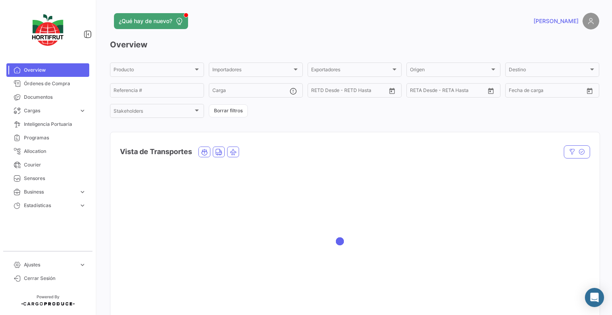  What do you see at coordinates (48, 165) in the screenshot?
I see `a: Courier` at bounding box center [48, 165].